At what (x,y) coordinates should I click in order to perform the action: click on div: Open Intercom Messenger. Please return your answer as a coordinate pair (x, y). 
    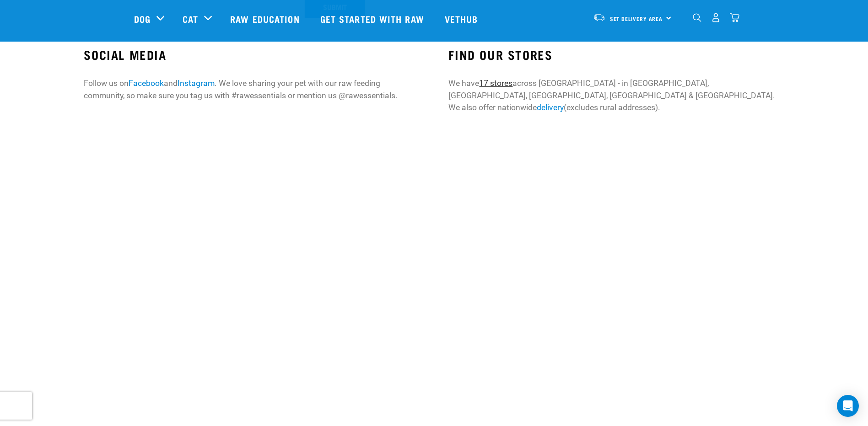
    Looking at the image, I should click on (847, 406).